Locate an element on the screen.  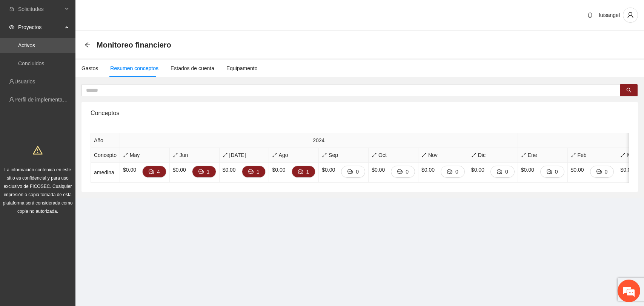
span: Feb is located at coordinates (592, 155).